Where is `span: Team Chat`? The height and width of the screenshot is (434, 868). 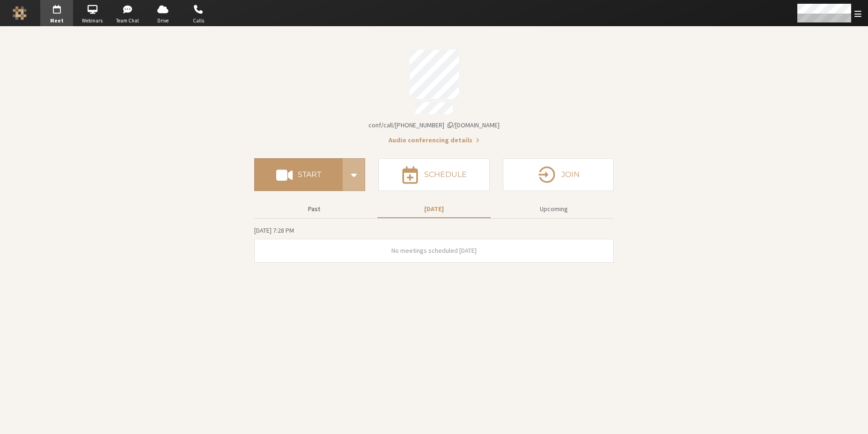 span: Team Chat is located at coordinates (127, 21).